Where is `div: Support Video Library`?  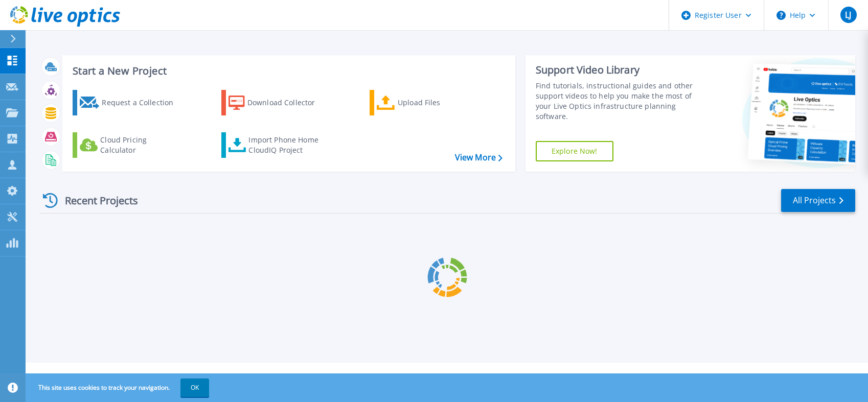
div: Support Video Library is located at coordinates (619, 70).